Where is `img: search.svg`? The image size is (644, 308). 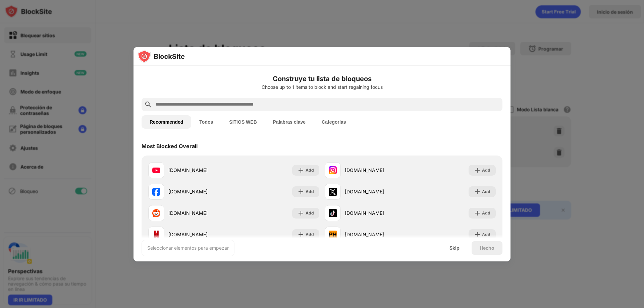
img: search.svg is located at coordinates (148, 105).